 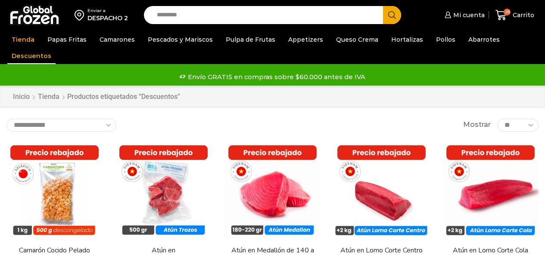 What do you see at coordinates (483, 40) in the screenshot?
I see `a: Abarrotes` at bounding box center [483, 40].